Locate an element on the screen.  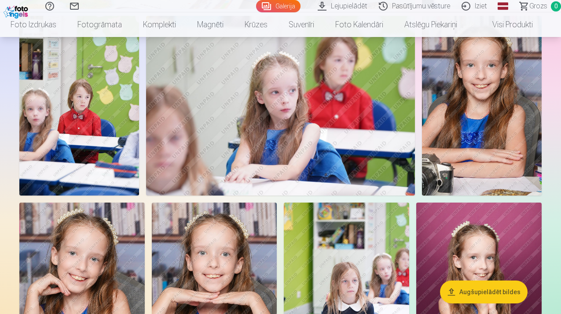
a: Atslēgu piekariņi is located at coordinates (430, 25).